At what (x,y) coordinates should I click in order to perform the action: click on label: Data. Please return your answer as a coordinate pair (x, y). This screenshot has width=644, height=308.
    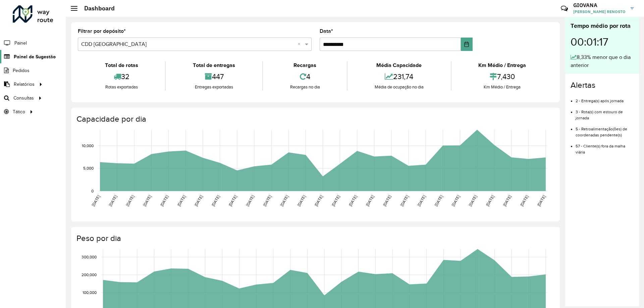
    Looking at the image, I should click on (326, 31).